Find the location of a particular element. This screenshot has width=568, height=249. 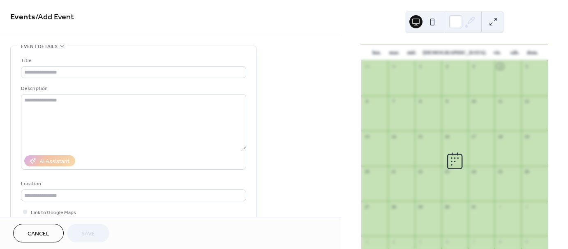

a: Events is located at coordinates (23, 17).